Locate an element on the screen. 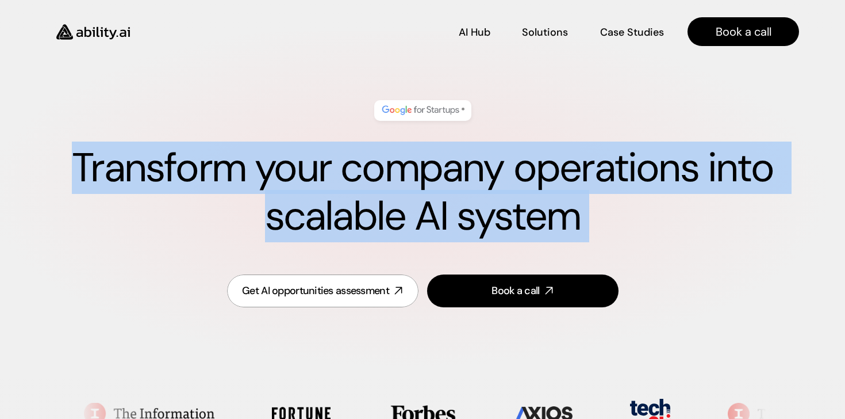  nav: Main navigation is located at coordinates (473, 32).